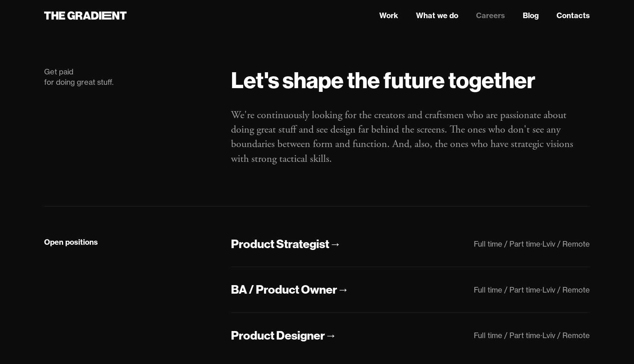 This screenshot has height=364, width=634. I want to click on strong: Let's shape the future together, so click(383, 80).